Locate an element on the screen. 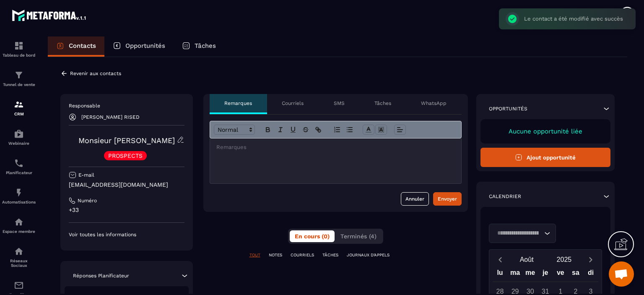  a: automationsautomationsEspace membre is located at coordinates (19, 225).